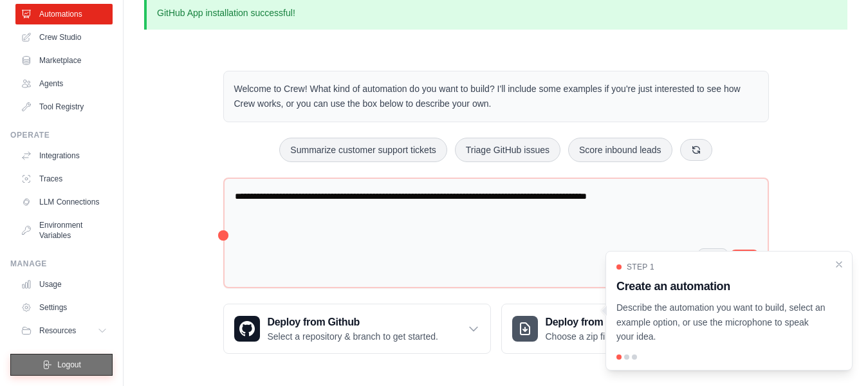  What do you see at coordinates (61, 264) in the screenshot?
I see `div: Manage` at bounding box center [61, 264].